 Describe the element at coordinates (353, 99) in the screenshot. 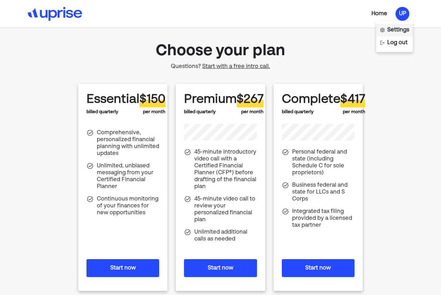

I see `div: $417` at that location.